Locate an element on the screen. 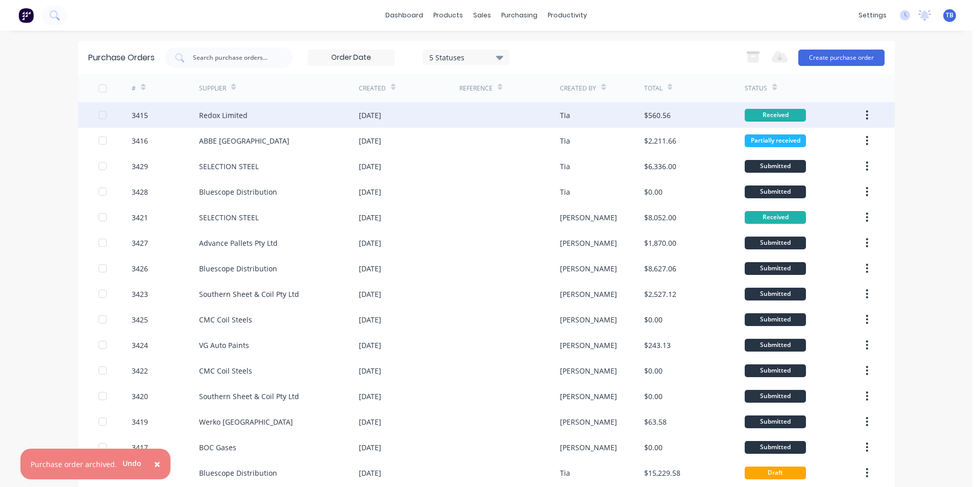  div: 3425 is located at coordinates (140, 319).